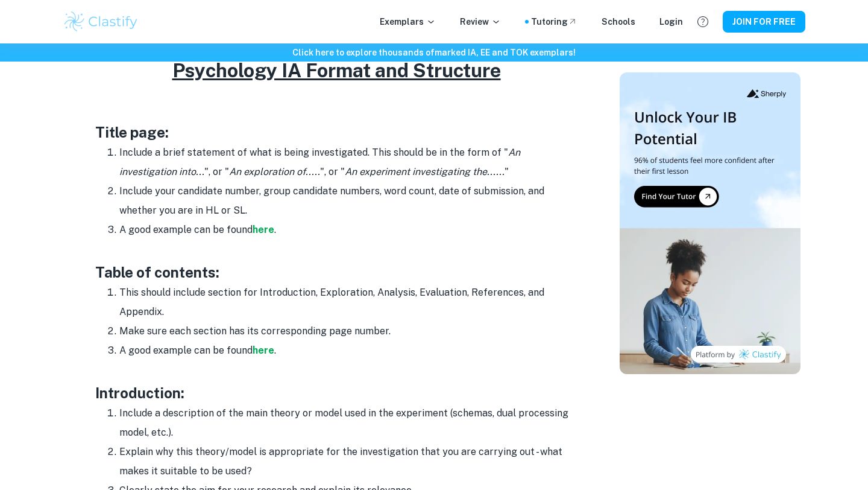 Image resolution: width=868 pixels, height=490 pixels. What do you see at coordinates (274, 171) in the screenshot?
I see `i: An exploration of.....` at bounding box center [274, 171].